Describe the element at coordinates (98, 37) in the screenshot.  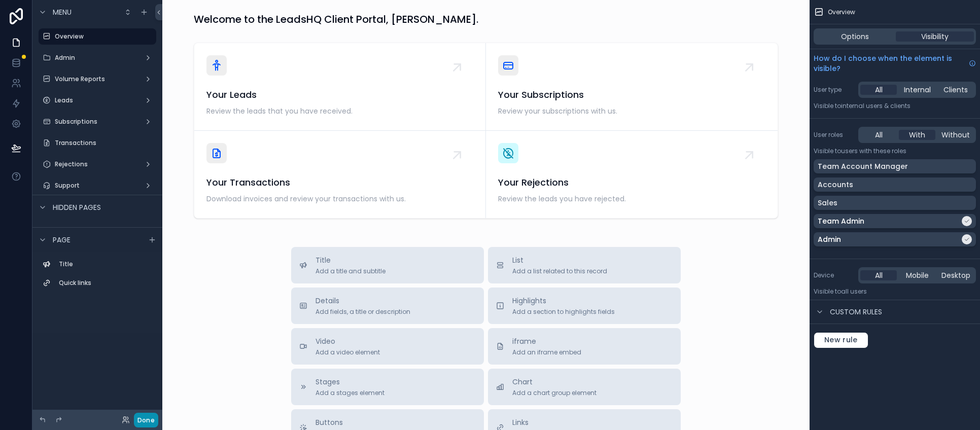
I see `a: Overview` at that location.